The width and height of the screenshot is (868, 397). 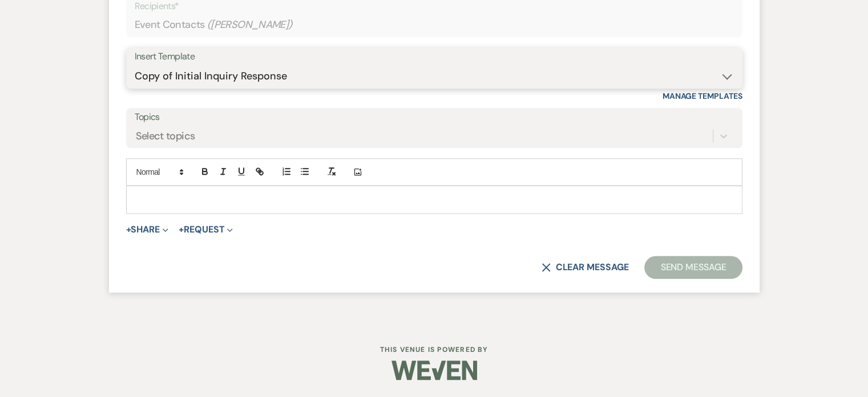 I want to click on button: Send Message, so click(x=693, y=267).